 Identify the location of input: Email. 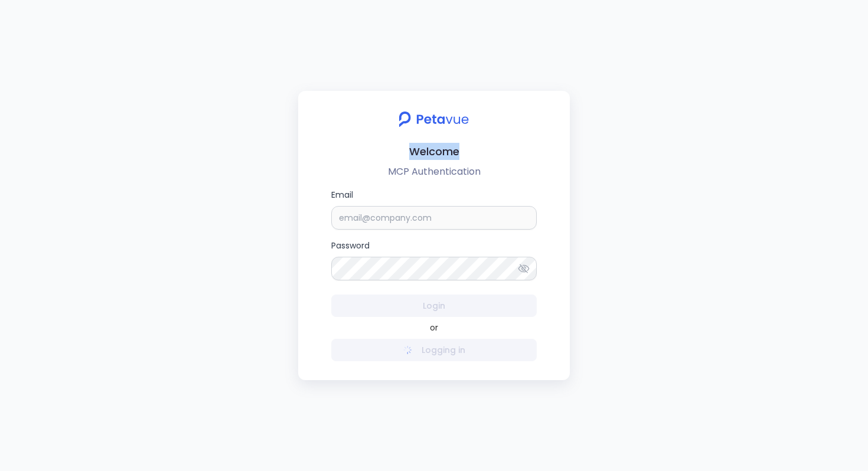
(434, 218).